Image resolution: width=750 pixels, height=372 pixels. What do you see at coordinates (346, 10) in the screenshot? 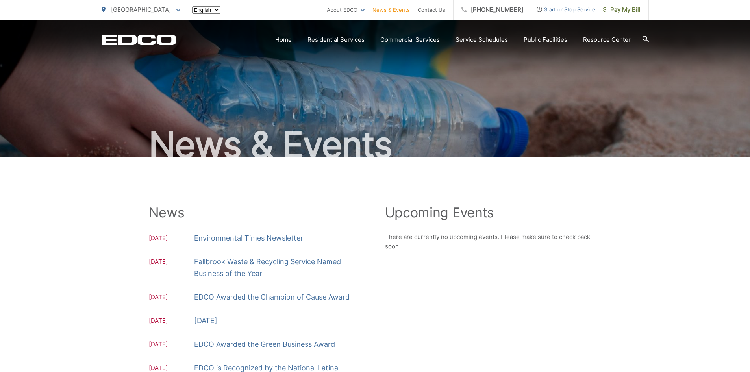
I see `a: About EDCO` at bounding box center [346, 10].